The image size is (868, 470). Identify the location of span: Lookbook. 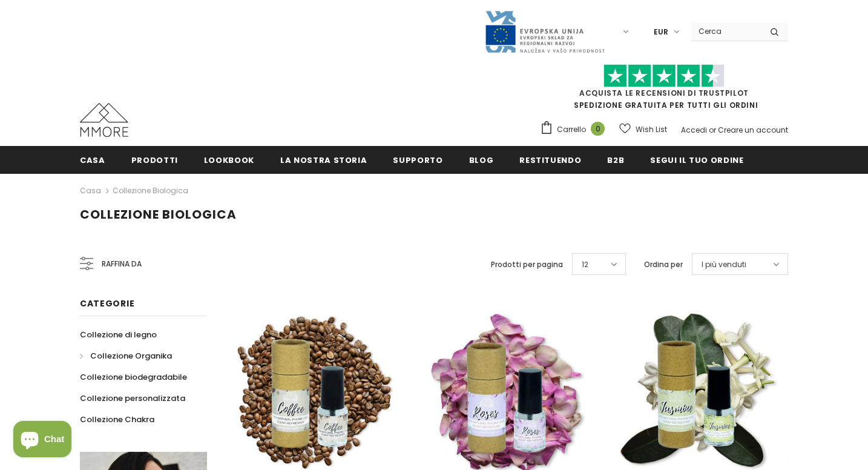
(229, 160).